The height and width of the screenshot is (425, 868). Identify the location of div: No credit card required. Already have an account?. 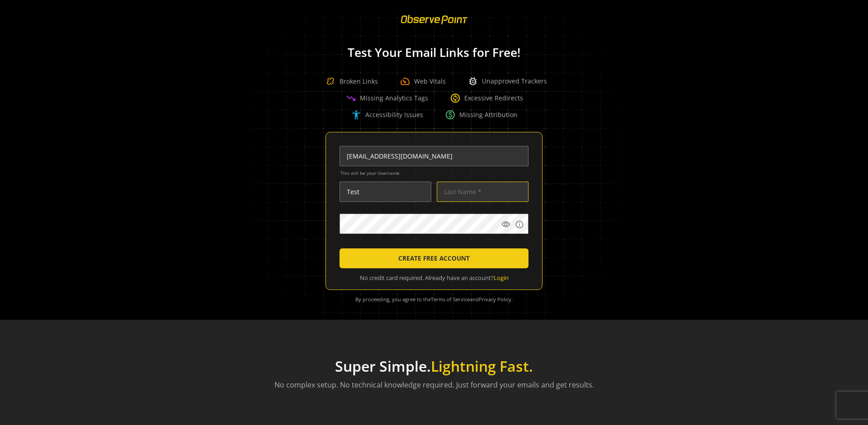
(434, 277).